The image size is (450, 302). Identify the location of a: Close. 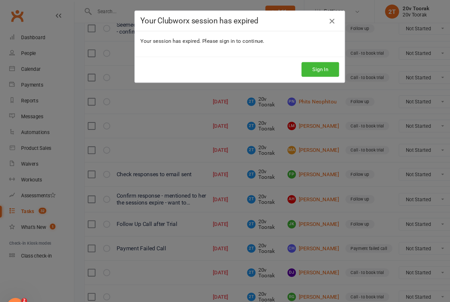
(312, 20).